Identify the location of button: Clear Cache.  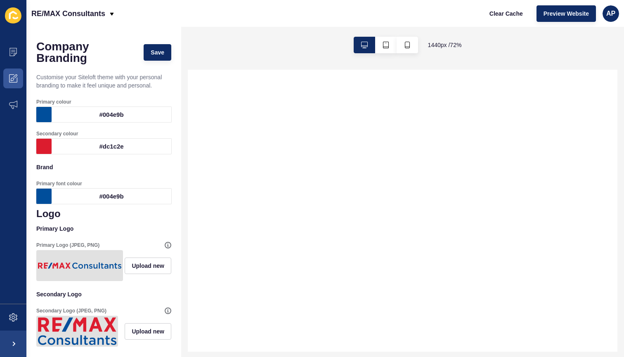
(506, 14).